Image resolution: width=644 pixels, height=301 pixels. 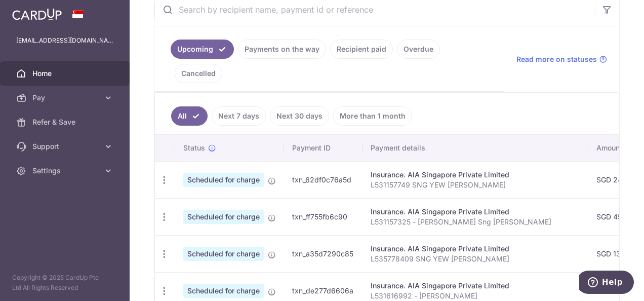 What do you see at coordinates (373, 116) in the screenshot?
I see `a: More than 1 month` at bounding box center [373, 116].